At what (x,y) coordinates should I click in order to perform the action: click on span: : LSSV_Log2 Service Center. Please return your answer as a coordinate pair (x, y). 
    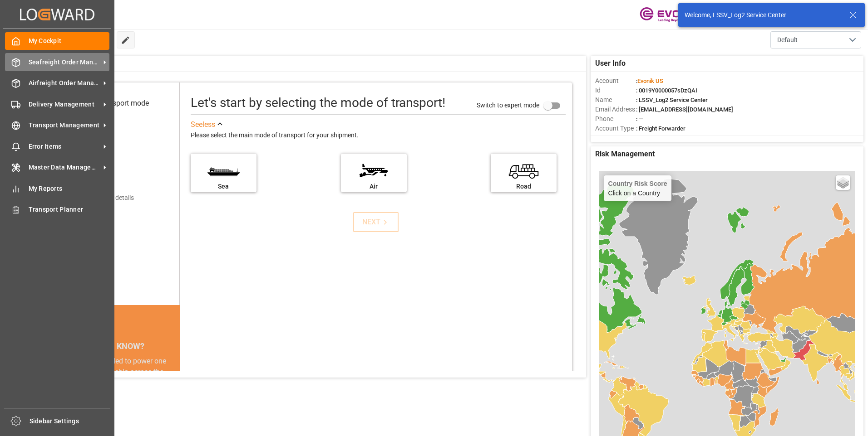
    Looking at the image, I should click on (671, 100).